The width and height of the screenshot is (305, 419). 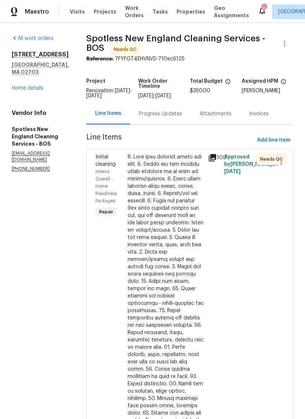 I want to click on a: All work orders, so click(x=33, y=38).